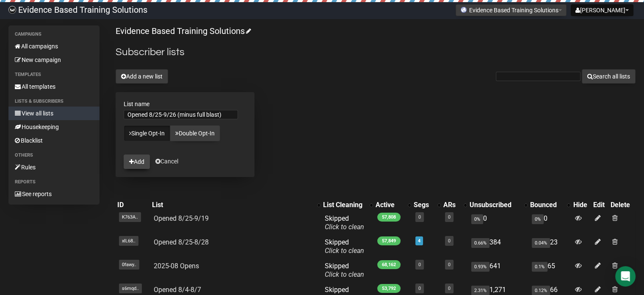 The image size is (644, 295). What do you see at coordinates (622, 205) in the screenshot?
I see `div: Delete` at bounding box center [622, 205].